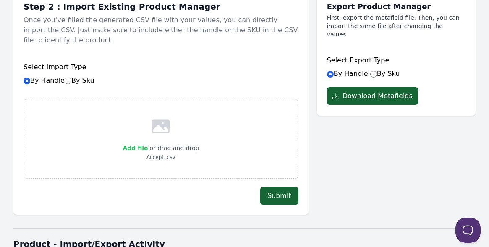 Image resolution: width=489 pixels, height=247 pixels. What do you see at coordinates (396, 26) in the screenshot?
I see `p: First, export the metafield file. Then, you can import the same file after changing the values.` at bounding box center [396, 26].